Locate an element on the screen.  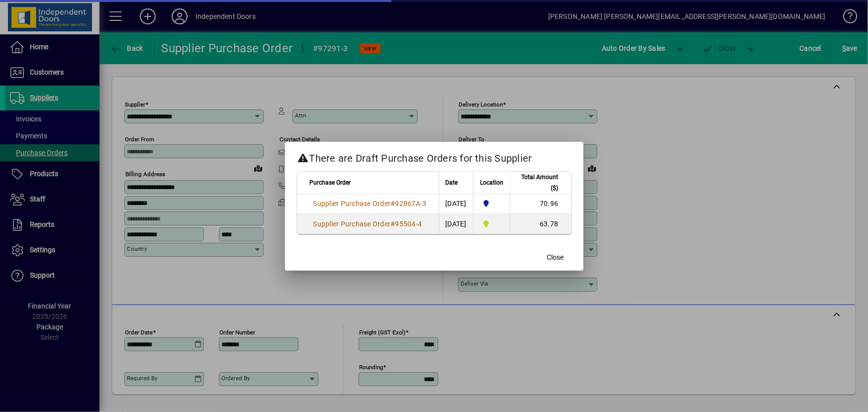
a: Supplier Purchase Order#92867A-3 is located at coordinates (370, 203).